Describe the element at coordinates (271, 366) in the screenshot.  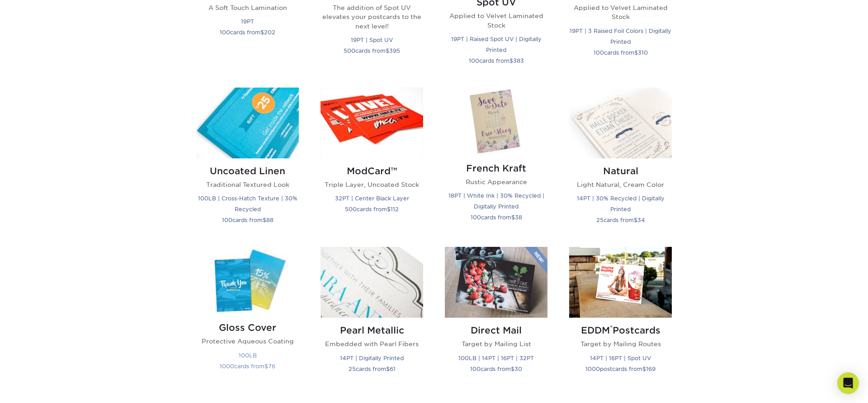
I see `span: 76` at that location.